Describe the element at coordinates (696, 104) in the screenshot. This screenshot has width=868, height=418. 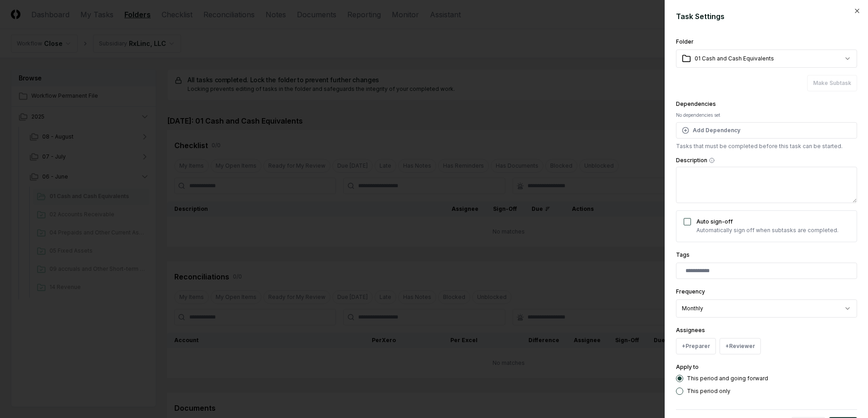
I see `label: Dependencies` at that location.